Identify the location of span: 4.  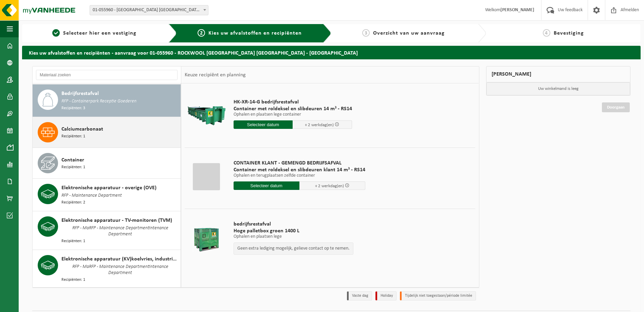
(546, 33).